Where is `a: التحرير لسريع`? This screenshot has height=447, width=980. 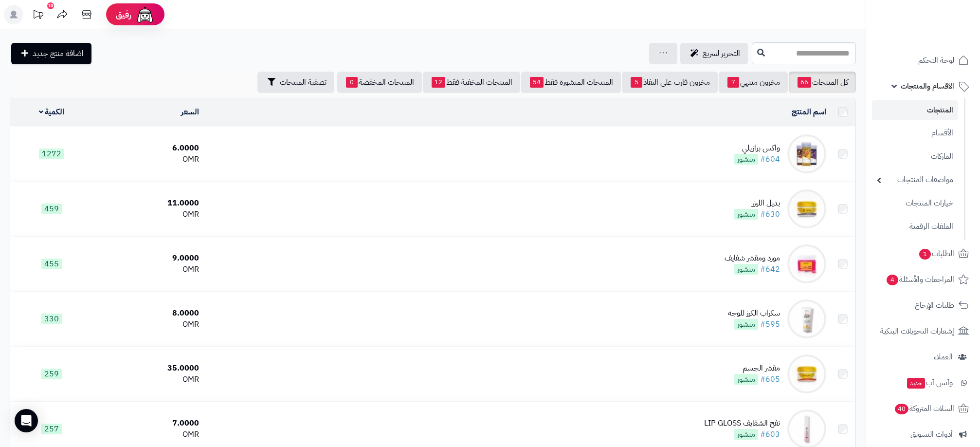 a: التحرير لسريع is located at coordinates (714, 54).